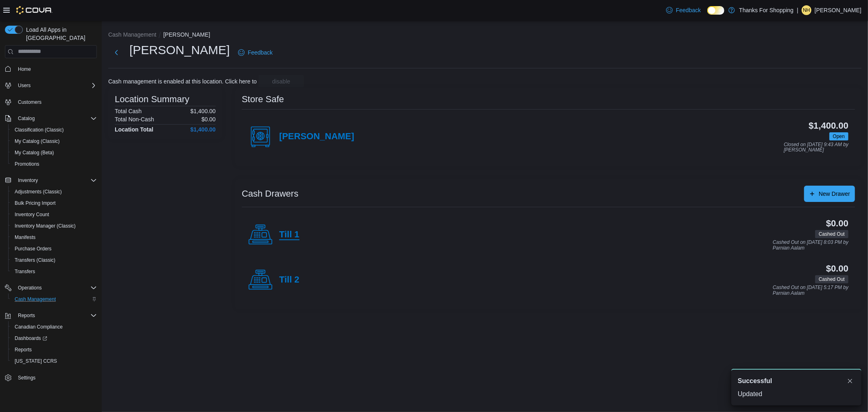 The height and width of the screenshot is (412, 868). I want to click on h6: Total Non-Cash, so click(135, 119).